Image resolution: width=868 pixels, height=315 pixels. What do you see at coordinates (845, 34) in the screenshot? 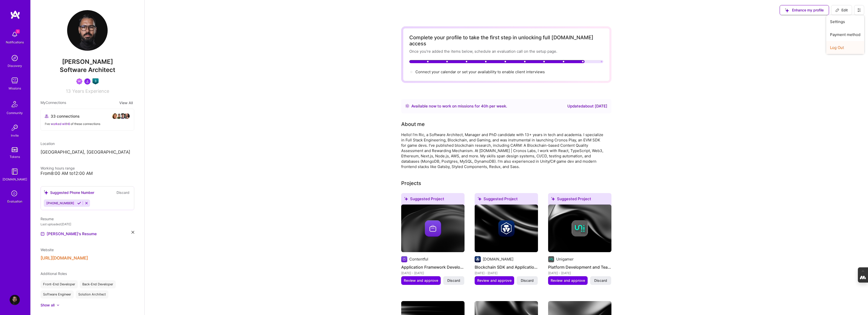
I see `button: Payment method` at bounding box center [845, 34].